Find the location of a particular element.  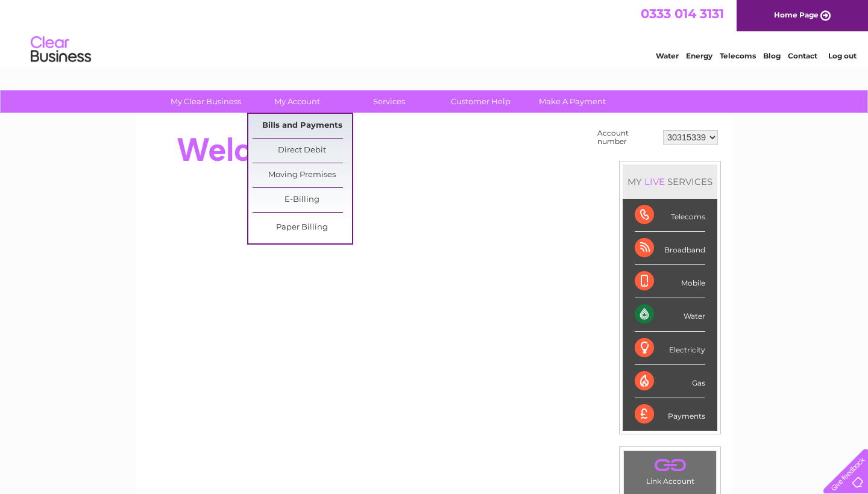

a: E-Billing is located at coordinates (302, 200).